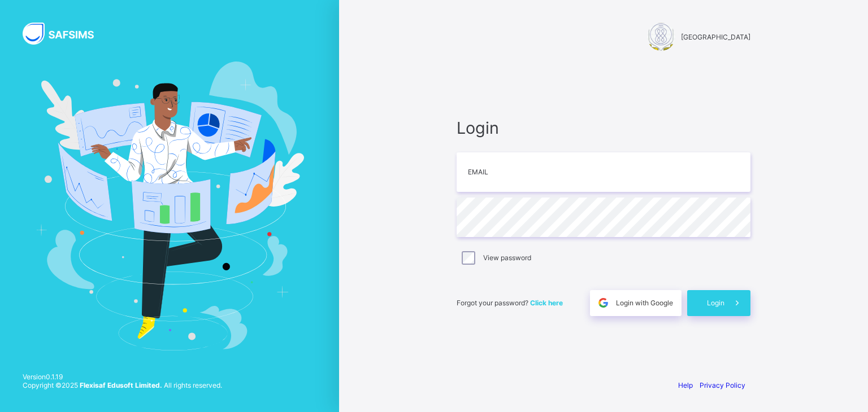 This screenshot has width=868, height=412. Describe the element at coordinates (546, 303) in the screenshot. I see `span: Click here` at that location.